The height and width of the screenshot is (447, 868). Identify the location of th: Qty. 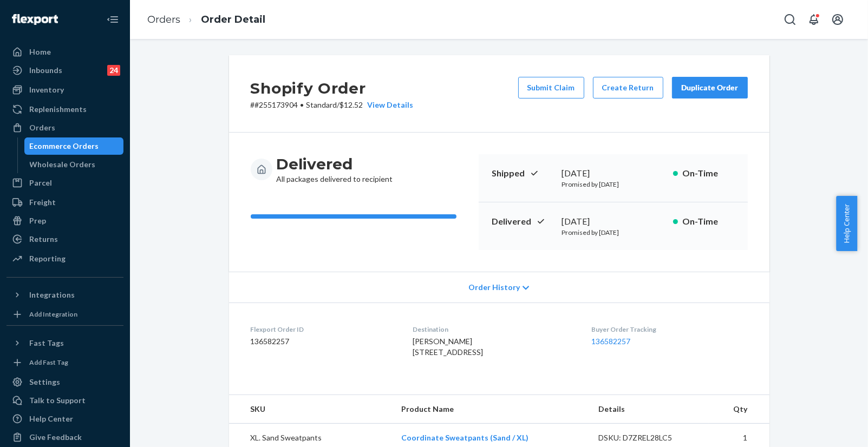
(739, 409).